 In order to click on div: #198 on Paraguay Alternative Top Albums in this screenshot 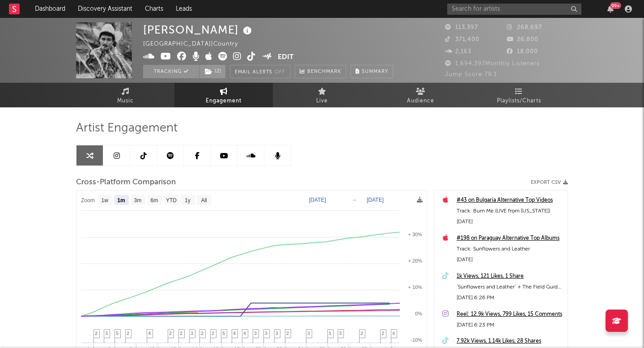, I will do `click(510, 238)`.